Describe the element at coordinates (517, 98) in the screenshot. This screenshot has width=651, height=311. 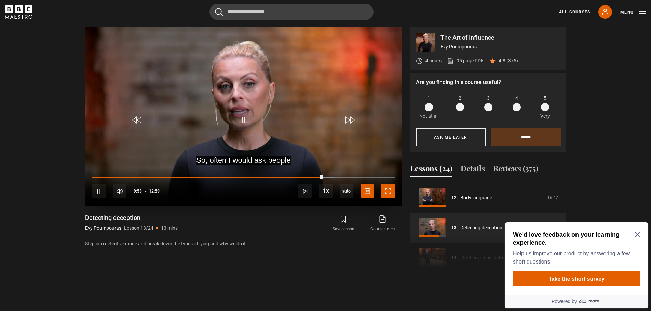
I see `span: 4` at that location.